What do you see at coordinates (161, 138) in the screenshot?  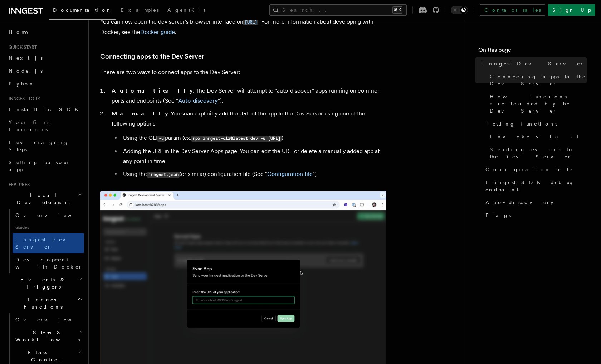 I see `code: -u` at bounding box center [161, 138].